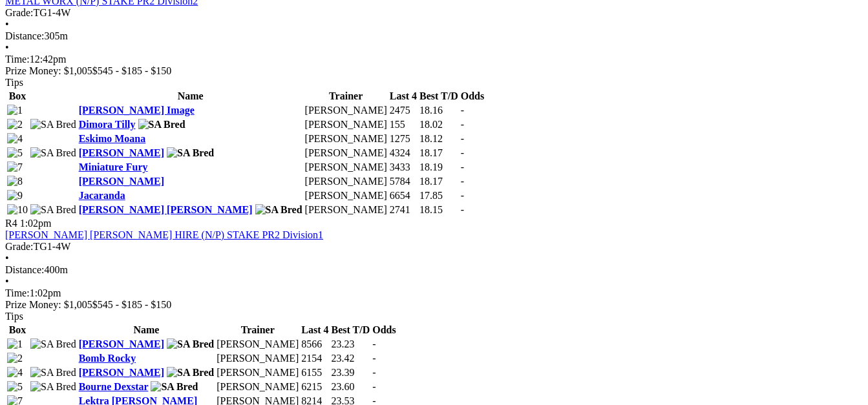 The height and width of the screenshot is (405, 868). Describe the element at coordinates (403, 111) in the screenshot. I see `td: 2475` at that location.